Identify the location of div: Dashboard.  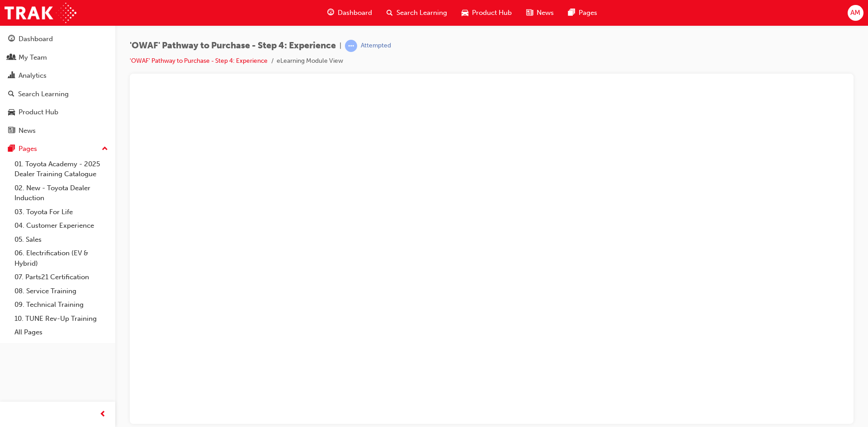
(36, 39).